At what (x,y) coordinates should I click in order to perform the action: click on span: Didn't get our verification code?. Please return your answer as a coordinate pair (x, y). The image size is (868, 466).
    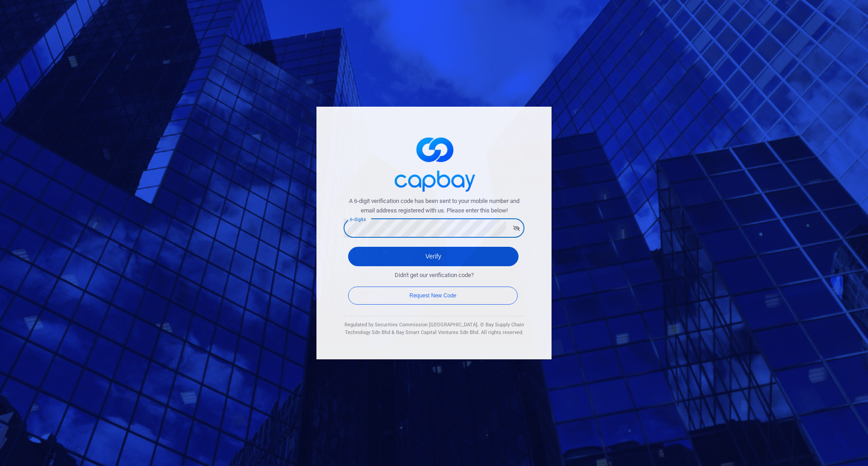
    Looking at the image, I should click on (434, 275).